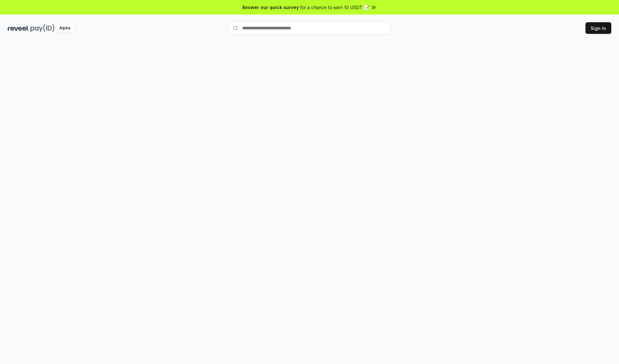 The width and height of the screenshot is (619, 364). What do you see at coordinates (598, 28) in the screenshot?
I see `button: Sign In` at bounding box center [598, 28].